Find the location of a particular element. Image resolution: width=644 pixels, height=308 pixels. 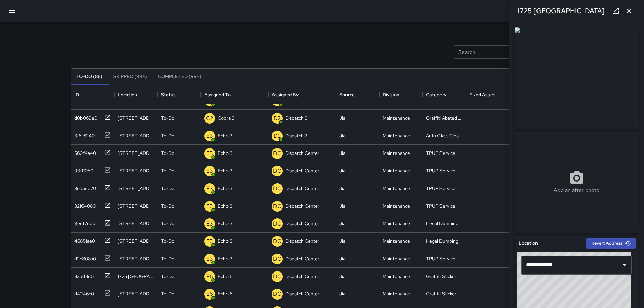

div: 560f4a40 is located at coordinates (84, 152).